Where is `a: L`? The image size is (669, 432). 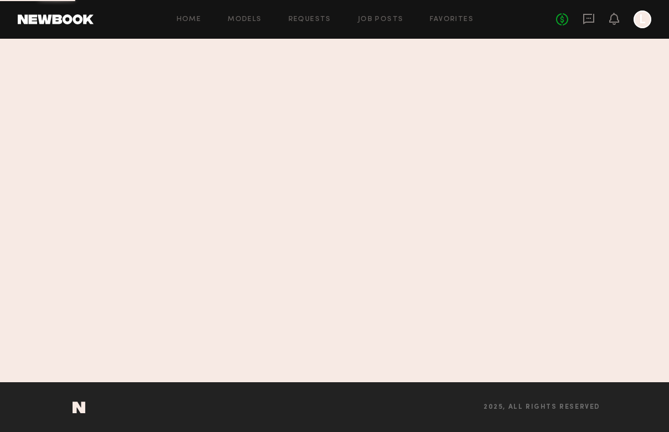 a: L is located at coordinates (642, 19).